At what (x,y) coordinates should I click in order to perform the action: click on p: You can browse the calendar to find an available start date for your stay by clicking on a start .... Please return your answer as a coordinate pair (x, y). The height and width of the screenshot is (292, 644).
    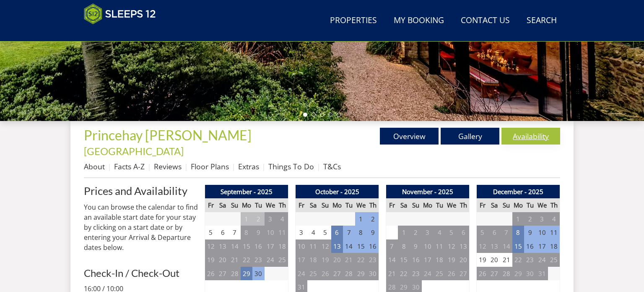
    Looking at the image, I should click on (141, 227).